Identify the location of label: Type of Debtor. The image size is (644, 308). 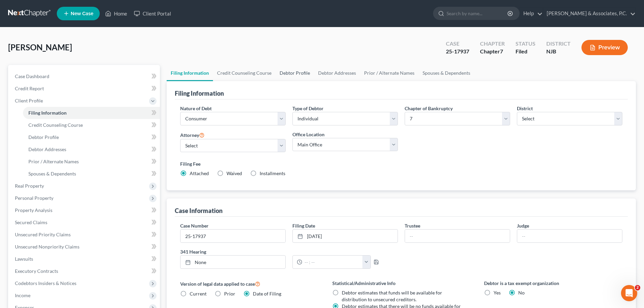
(308, 108).